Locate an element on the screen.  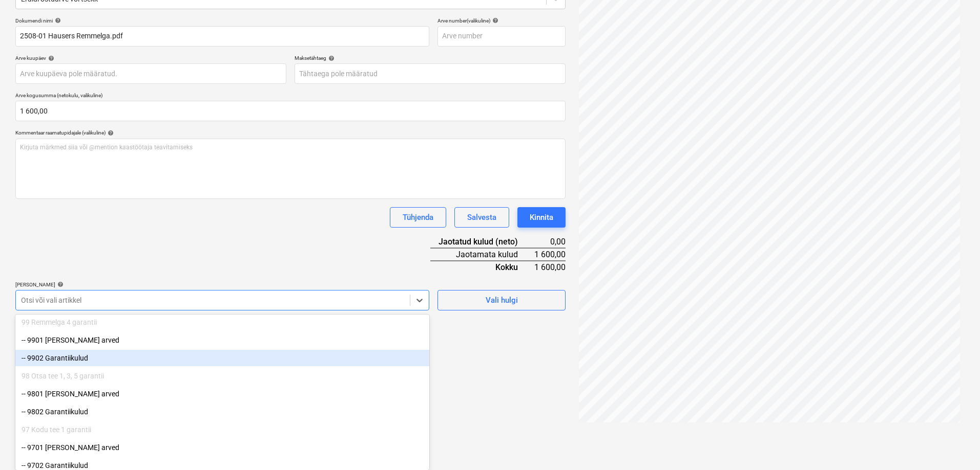
input: Arve kogusumma (netokulu, valikuline) is located at coordinates (291, 111).